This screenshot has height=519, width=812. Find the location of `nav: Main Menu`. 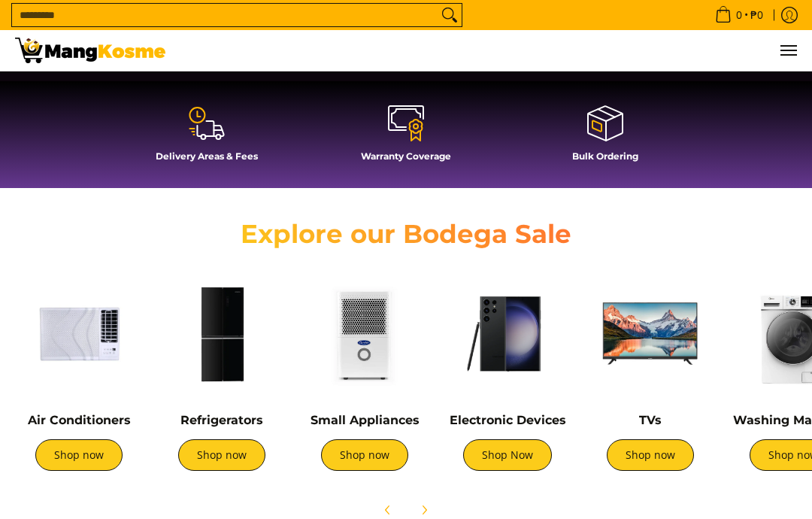

nav: Main Menu is located at coordinates (489, 50).